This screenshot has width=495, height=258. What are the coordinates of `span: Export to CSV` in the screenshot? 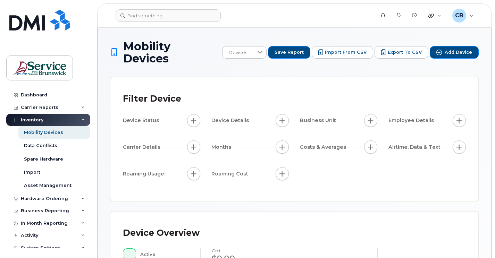 It's located at (405, 52).